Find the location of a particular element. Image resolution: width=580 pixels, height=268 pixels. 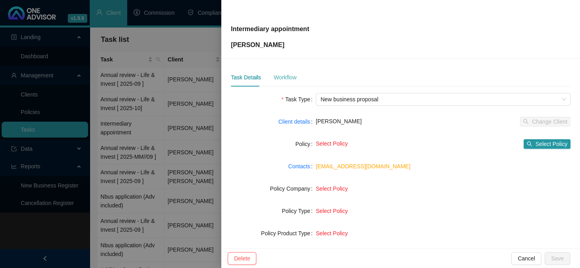

label: Task Type is located at coordinates (299, 99).